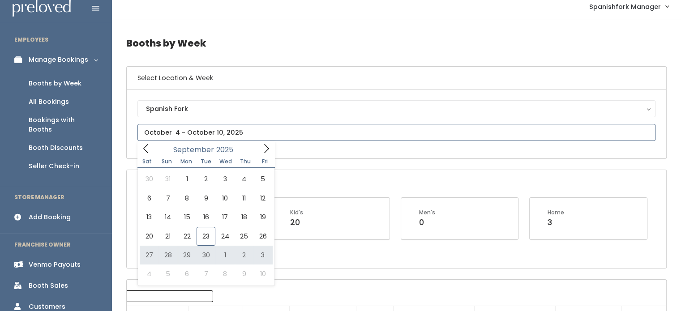  Describe the element at coordinates (168, 237) in the screenshot. I see `span: September 21, 2025` at that location.